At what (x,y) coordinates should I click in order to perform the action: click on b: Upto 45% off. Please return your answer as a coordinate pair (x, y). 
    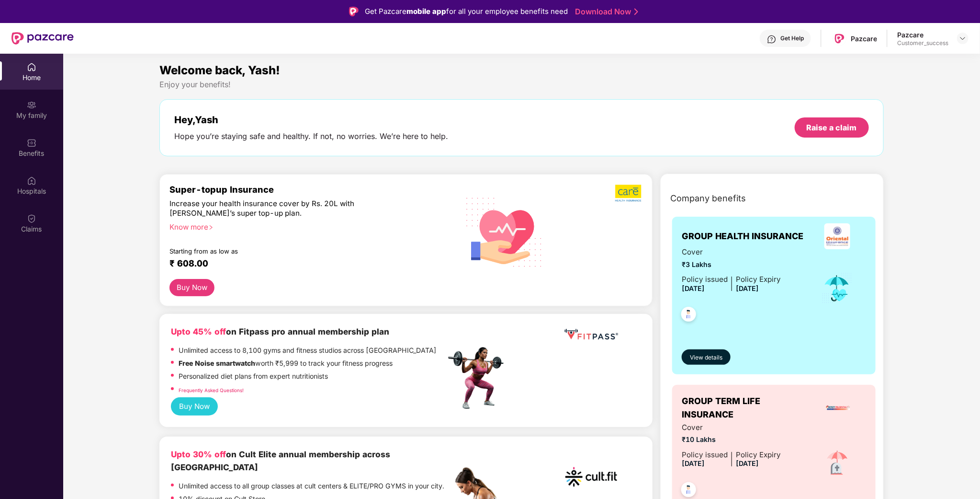
    Looking at the image, I should click on (198, 331).